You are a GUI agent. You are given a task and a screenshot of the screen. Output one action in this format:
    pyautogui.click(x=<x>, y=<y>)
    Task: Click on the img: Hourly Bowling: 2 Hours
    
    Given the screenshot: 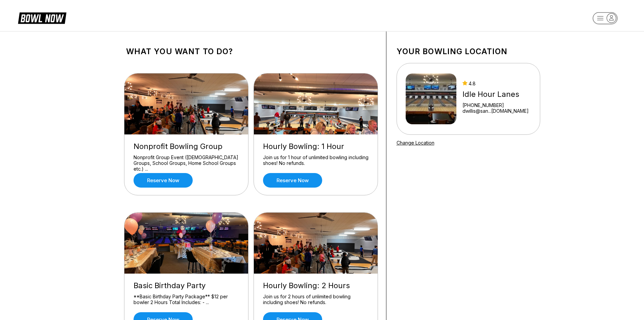 What is the action you would take?
    pyautogui.click(x=316, y=243)
    